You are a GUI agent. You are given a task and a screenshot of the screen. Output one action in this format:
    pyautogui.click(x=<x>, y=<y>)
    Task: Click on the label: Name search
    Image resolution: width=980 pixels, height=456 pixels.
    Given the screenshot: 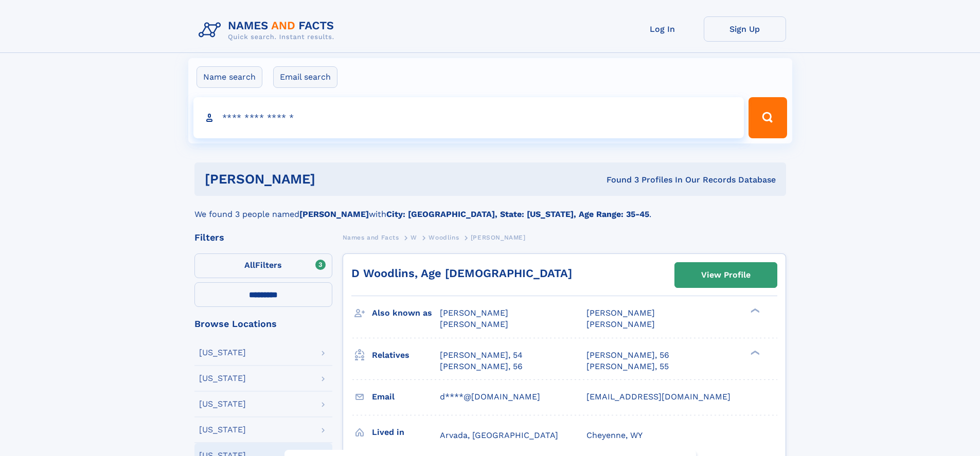 What is the action you would take?
    pyautogui.click(x=229, y=77)
    